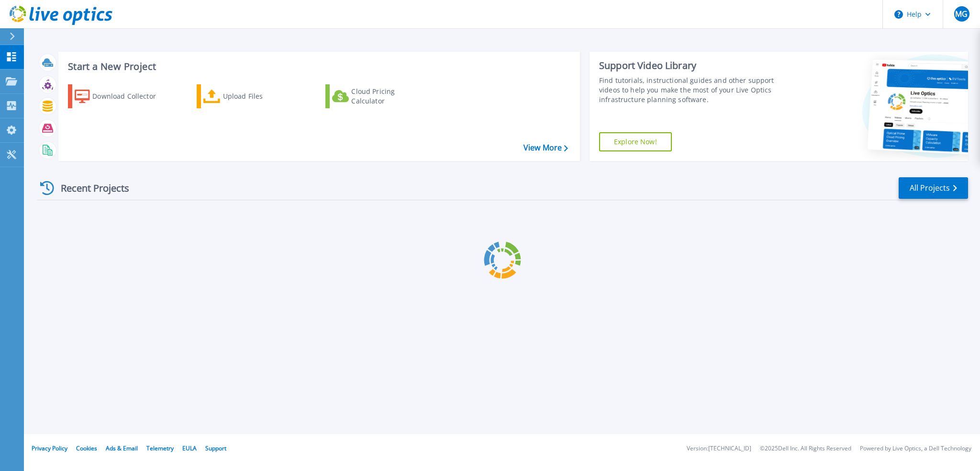 The image size is (980, 471). I want to click on a: EULA, so click(190, 448).